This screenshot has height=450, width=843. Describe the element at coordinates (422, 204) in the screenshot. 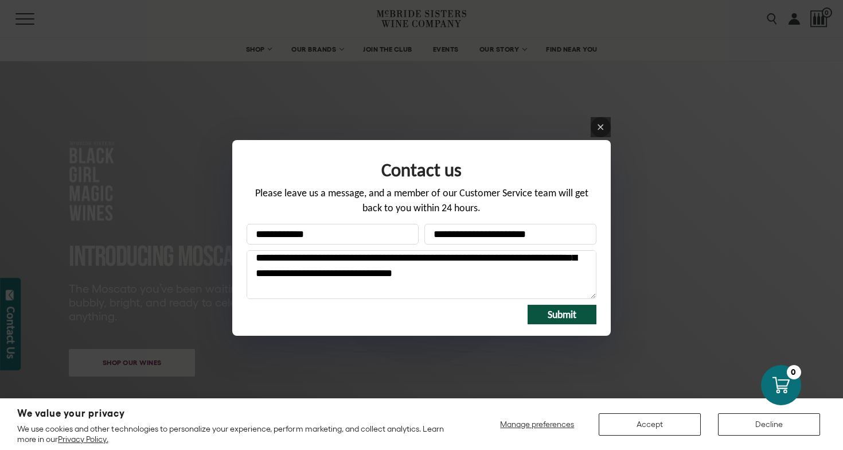

I see `div: Please leave us a message, and a member of our Customer Service team will get back to you within ...` at that location.